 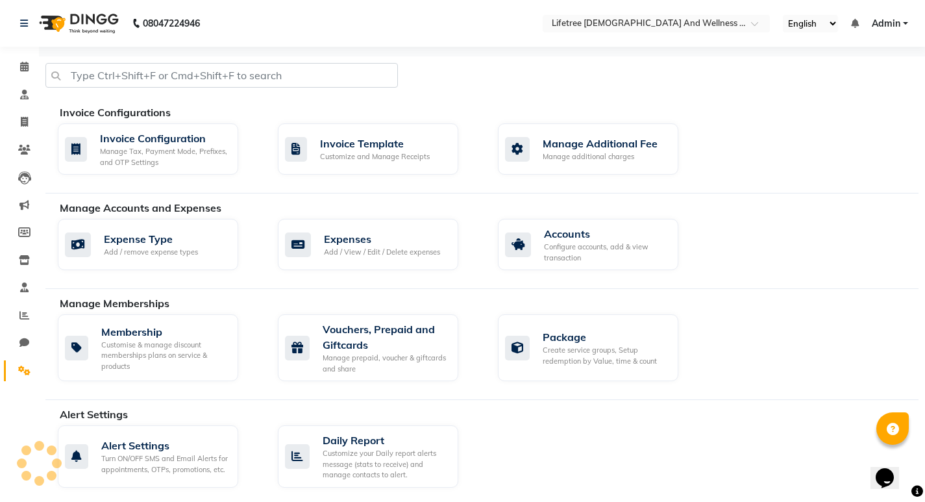 I want to click on span: Admin, so click(x=886, y=23).